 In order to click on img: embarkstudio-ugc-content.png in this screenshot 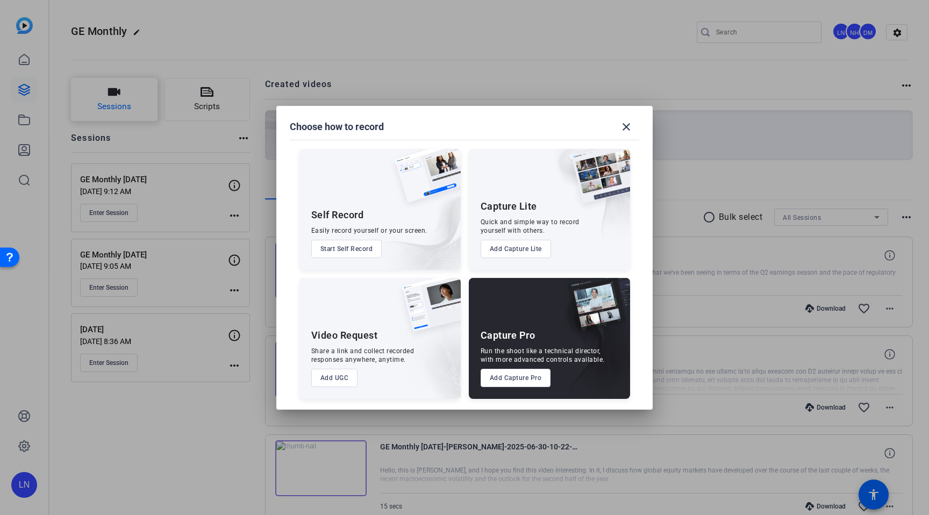, I will do `click(430, 355)`.